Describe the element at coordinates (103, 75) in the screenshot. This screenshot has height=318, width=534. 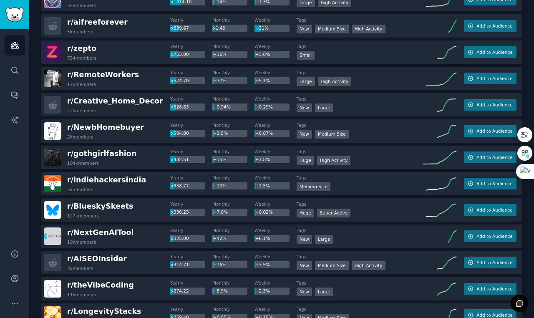
I see `span: r/ RemoteWorkers` at that location.